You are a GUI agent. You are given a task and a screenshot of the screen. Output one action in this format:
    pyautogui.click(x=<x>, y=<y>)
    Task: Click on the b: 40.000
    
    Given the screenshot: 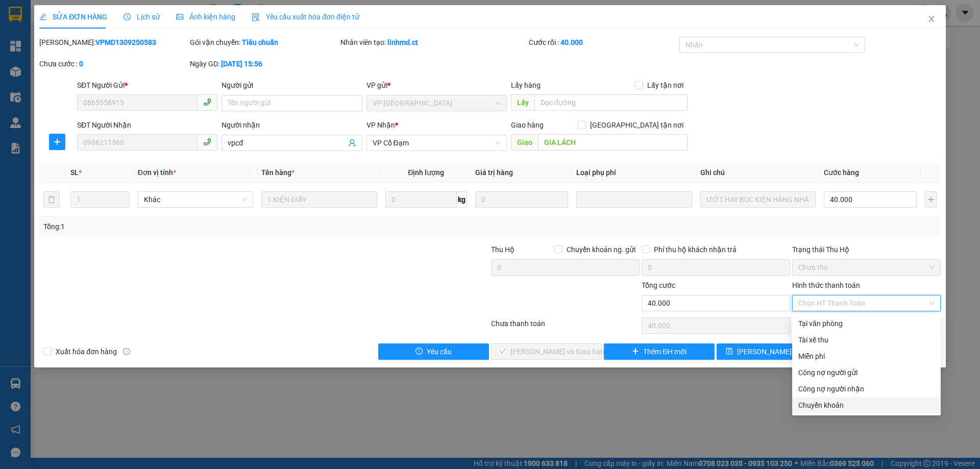 What is the action you would take?
    pyautogui.click(x=572, y=42)
    